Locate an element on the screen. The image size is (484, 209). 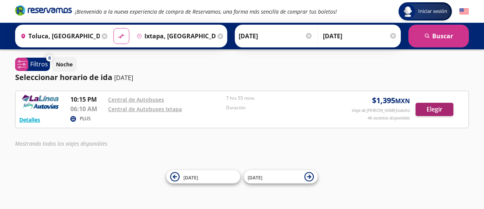
a: Central de Autobuses is located at coordinates (136, 99).